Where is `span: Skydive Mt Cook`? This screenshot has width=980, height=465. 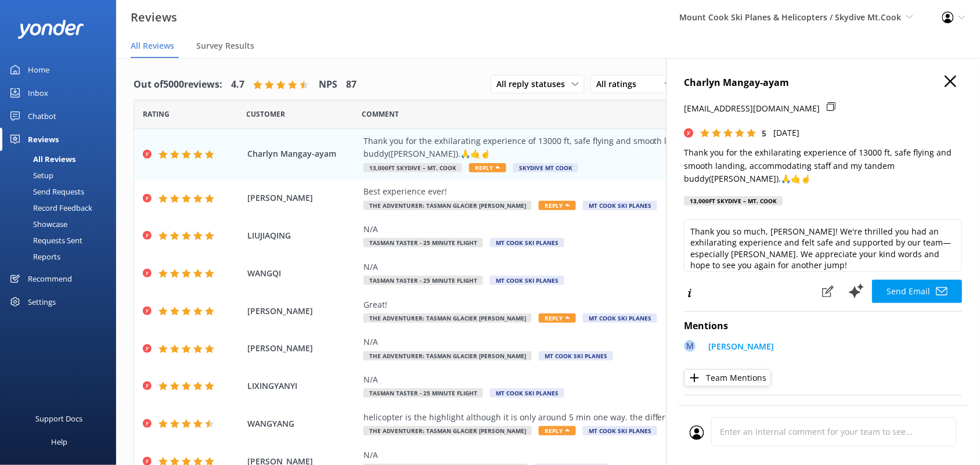 span: Skydive Mt Cook is located at coordinates (546, 168).